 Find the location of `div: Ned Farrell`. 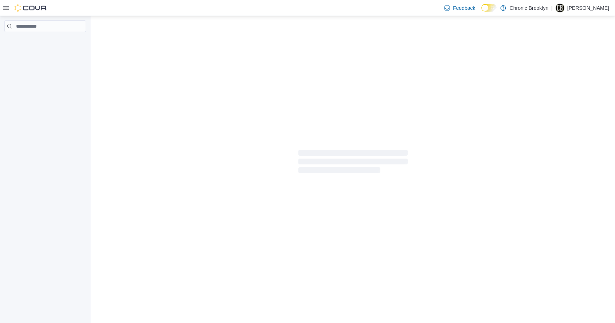

div: Ned Farrell is located at coordinates (560, 8).